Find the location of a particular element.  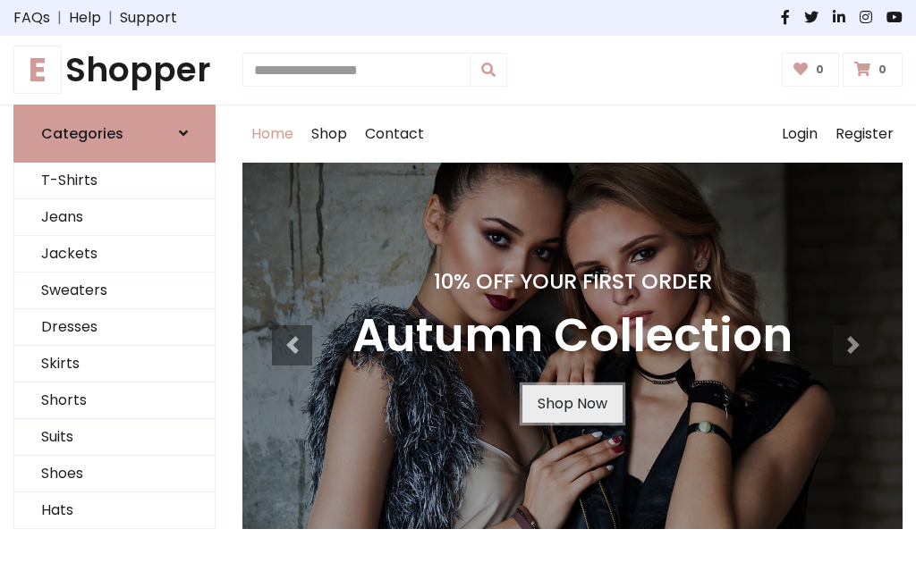

a: Sweaters is located at coordinates (114, 291).